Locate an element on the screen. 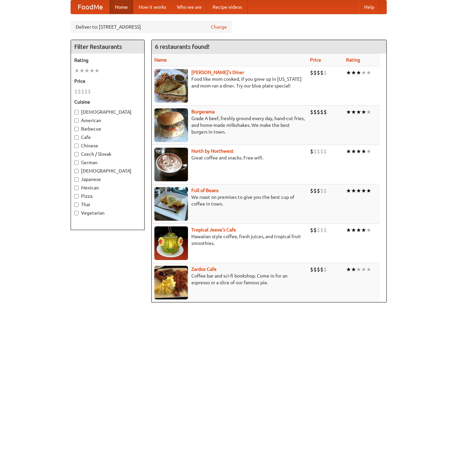  input: Thai is located at coordinates (76, 205).